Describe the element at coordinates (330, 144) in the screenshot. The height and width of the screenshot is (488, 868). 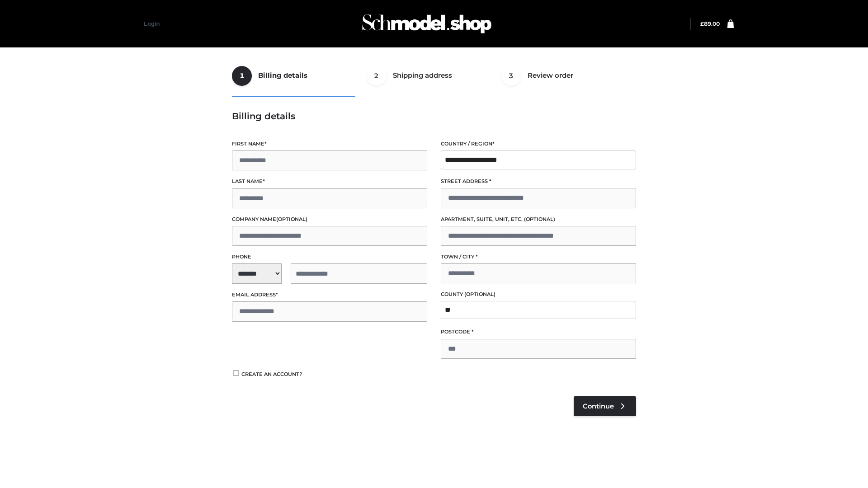
I see `label: First name` at that location.